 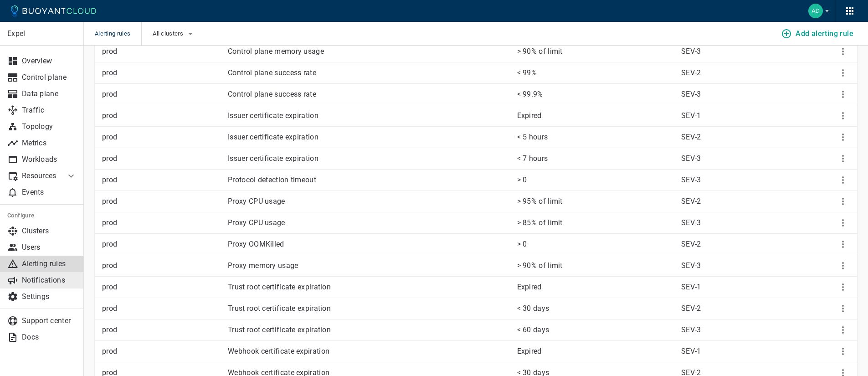 I want to click on p: > 85% of limit, so click(x=596, y=223).